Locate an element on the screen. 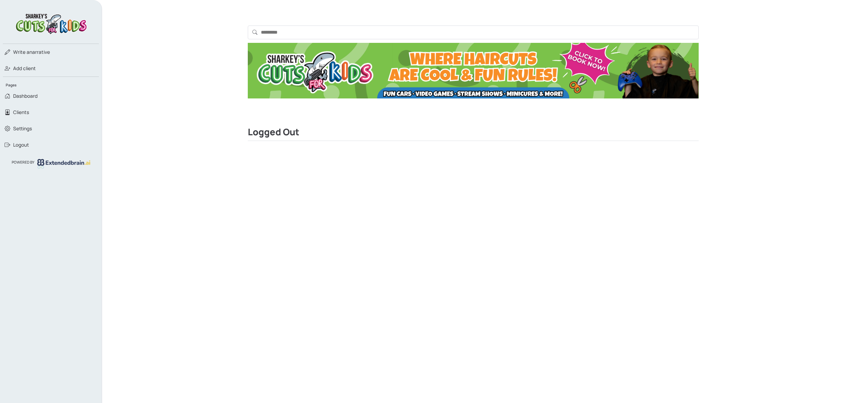 The width and height of the screenshot is (844, 403). h2: Logged Out is located at coordinates (473, 134).